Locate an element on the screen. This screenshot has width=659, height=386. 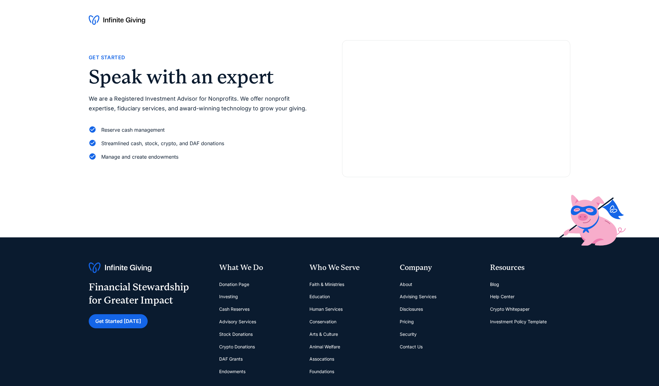
a: Crypto Donations is located at coordinates (237, 347).